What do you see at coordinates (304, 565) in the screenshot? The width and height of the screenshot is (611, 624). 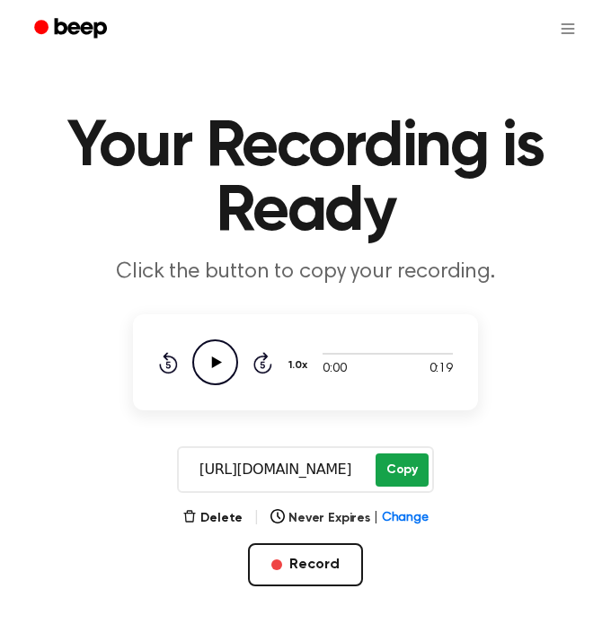 I see `button: Record` at bounding box center [304, 565].